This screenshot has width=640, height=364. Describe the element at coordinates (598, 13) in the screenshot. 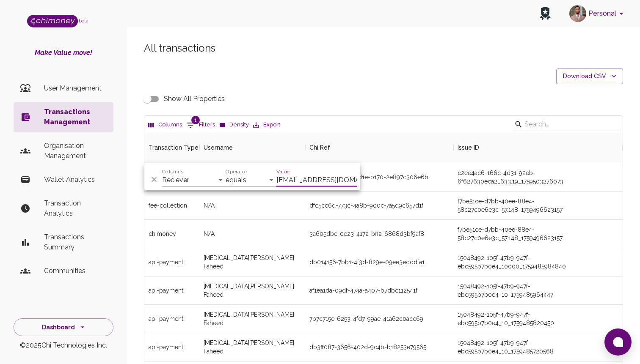

I see `button: account of current user` at that location.